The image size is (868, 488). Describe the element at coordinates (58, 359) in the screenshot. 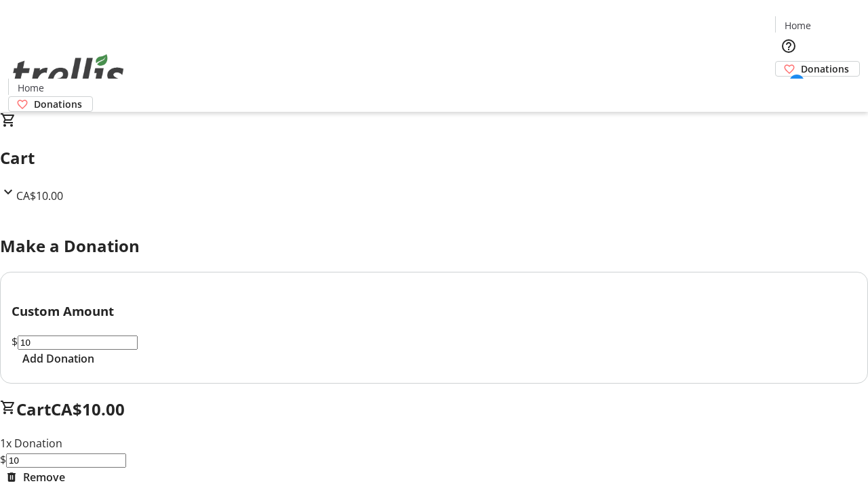

I see `span: Add Donation` at that location.